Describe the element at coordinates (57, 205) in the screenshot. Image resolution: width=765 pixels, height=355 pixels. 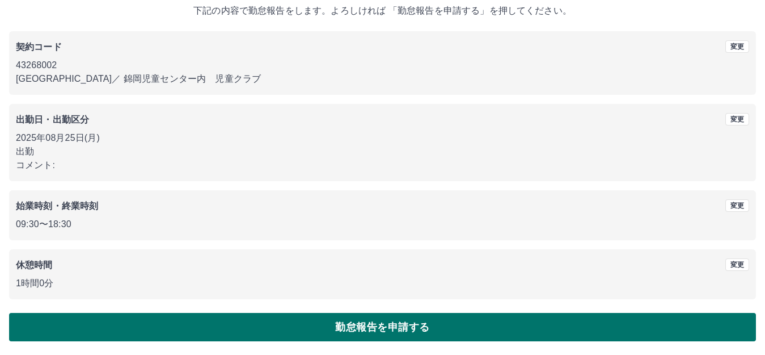
I see `b: 始業時刻・終業時刻` at that location.